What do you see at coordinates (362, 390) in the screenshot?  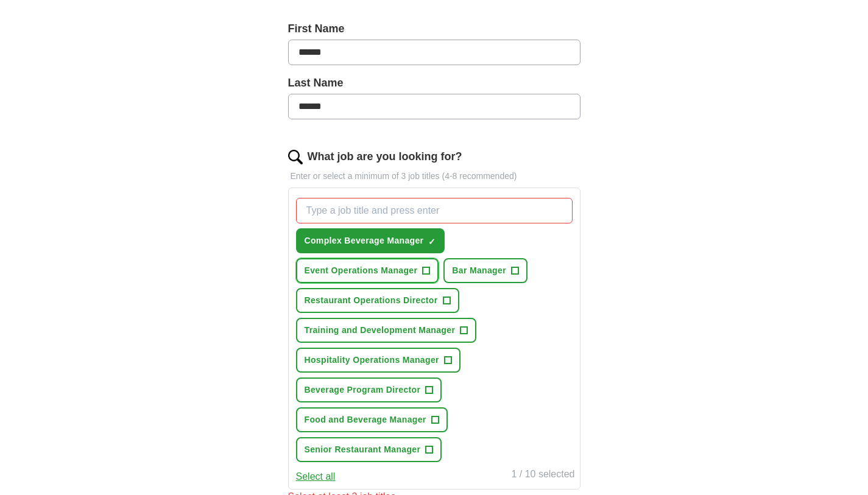 I see `span: Beverage Program Director` at bounding box center [362, 390].